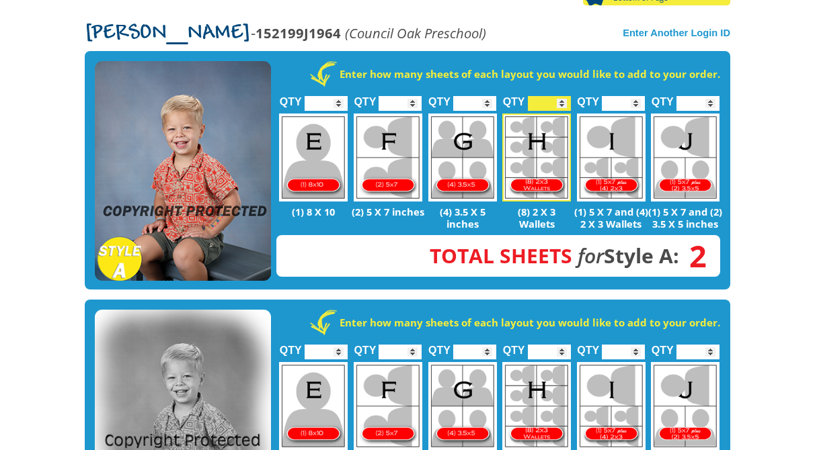  Describe the element at coordinates (692, 256) in the screenshot. I see `span: 2` at that location.